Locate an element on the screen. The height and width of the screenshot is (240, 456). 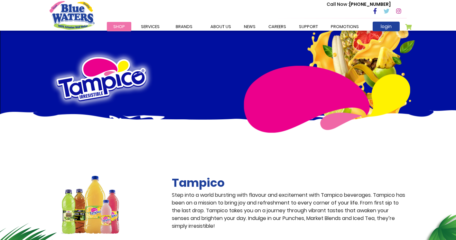
a: support is located at coordinates (309, 26).